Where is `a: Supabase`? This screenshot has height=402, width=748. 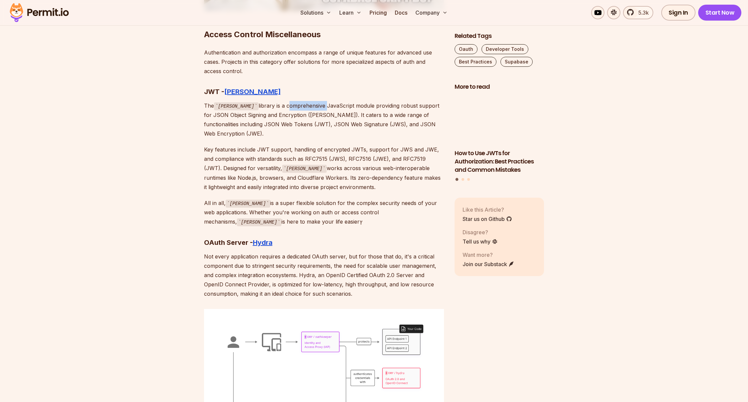
a: Supabase is located at coordinates (516, 62).